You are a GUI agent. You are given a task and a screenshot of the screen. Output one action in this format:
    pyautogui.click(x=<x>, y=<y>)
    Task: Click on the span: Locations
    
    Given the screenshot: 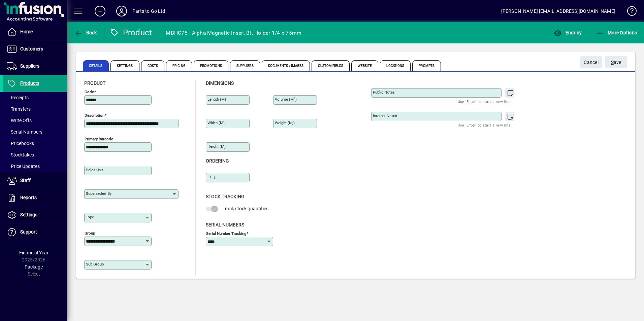 What is the action you would take?
    pyautogui.click(x=395, y=65)
    